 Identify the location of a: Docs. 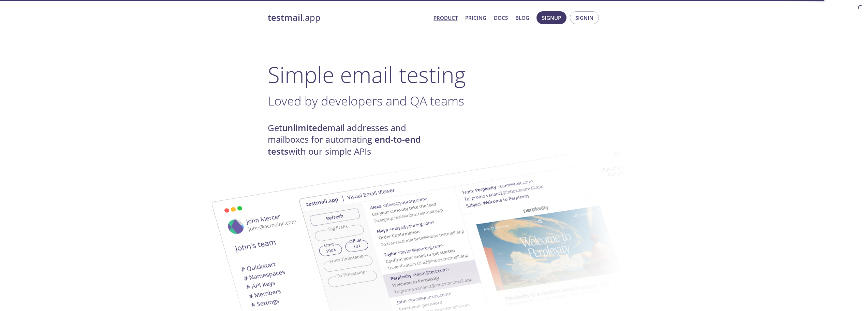
(501, 18).